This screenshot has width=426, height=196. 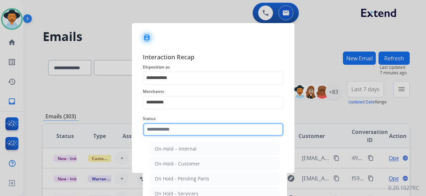 I want to click on div: On Hold - Pending Parts, so click(x=182, y=179).